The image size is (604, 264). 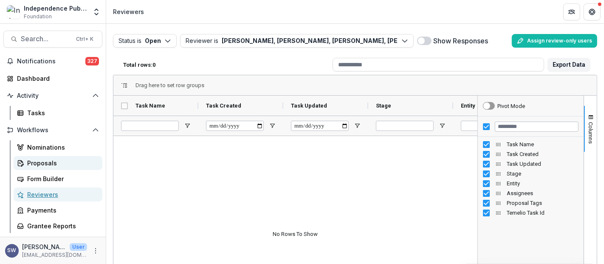 What do you see at coordinates (53, 61) in the screenshot?
I see `button: Notifications327` at bounding box center [53, 61].